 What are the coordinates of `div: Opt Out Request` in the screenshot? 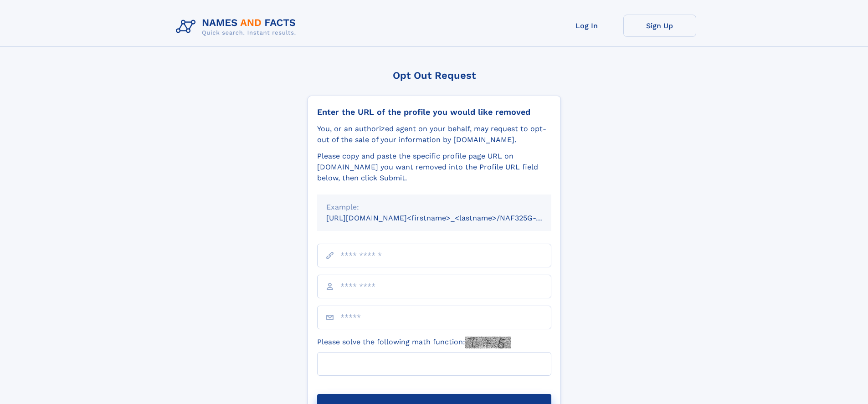 It's located at (435, 75).